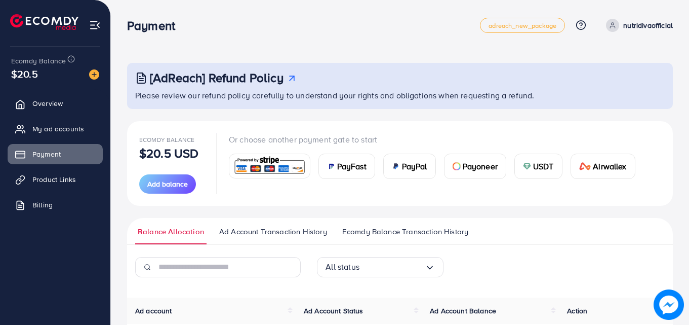  I want to click on span: Product Links, so click(54, 179).